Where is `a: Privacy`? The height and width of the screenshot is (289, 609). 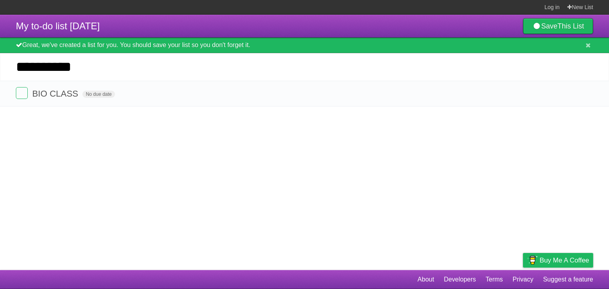 a: Privacy is located at coordinates (523, 280).